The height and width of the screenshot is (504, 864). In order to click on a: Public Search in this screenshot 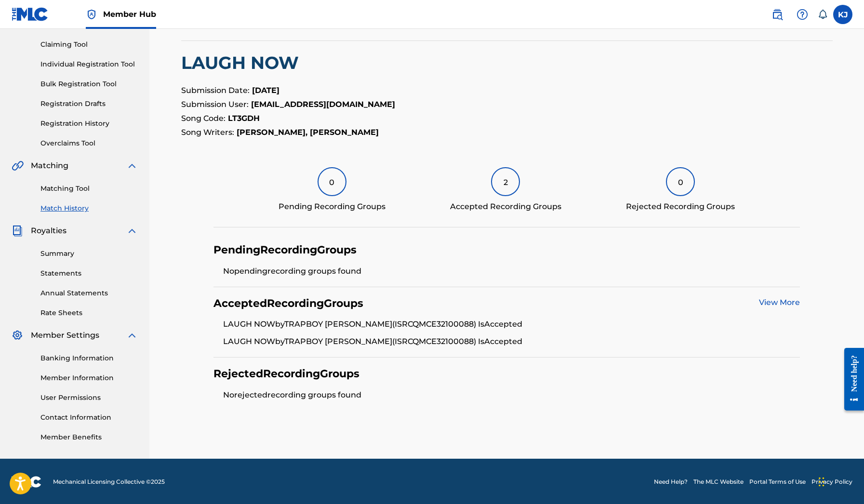, I will do `click(777, 15)`.